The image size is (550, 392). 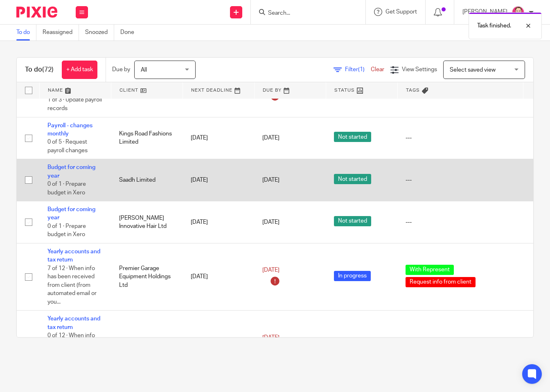 What do you see at coordinates (378, 69) in the screenshot?
I see `a: Clear` at bounding box center [378, 69].